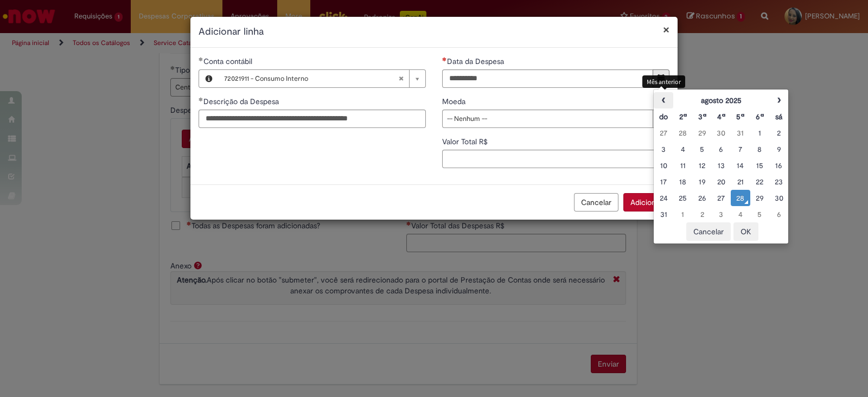 This screenshot has width=868, height=397. What do you see at coordinates (701, 182) in the screenshot?
I see `div: 19 August 2025 Tuesday` at bounding box center [701, 182].